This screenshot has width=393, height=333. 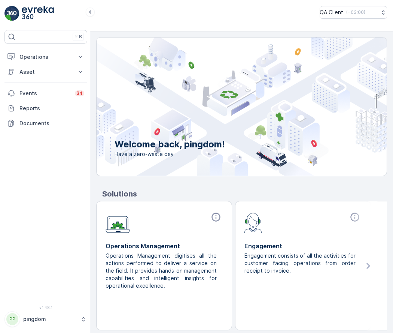 What do you see at coordinates (300, 263) in the screenshot?
I see `p: Engagement consists of all the activities for customer facing operations from order receipt to in...` at bounding box center [300, 263].